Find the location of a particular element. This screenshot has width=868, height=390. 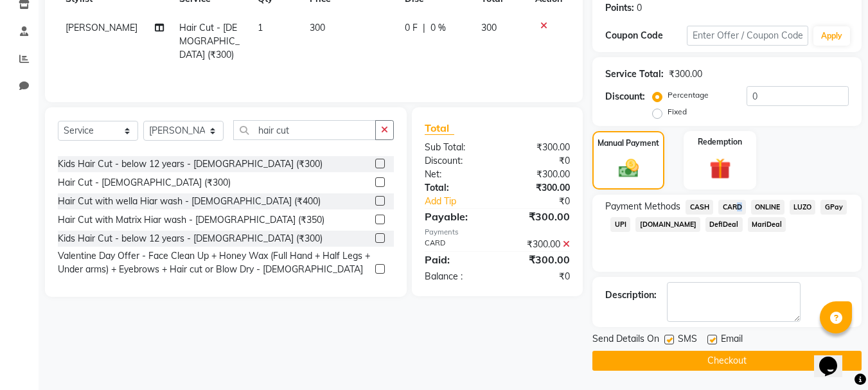

span: Send Details On is located at coordinates (626, 340).